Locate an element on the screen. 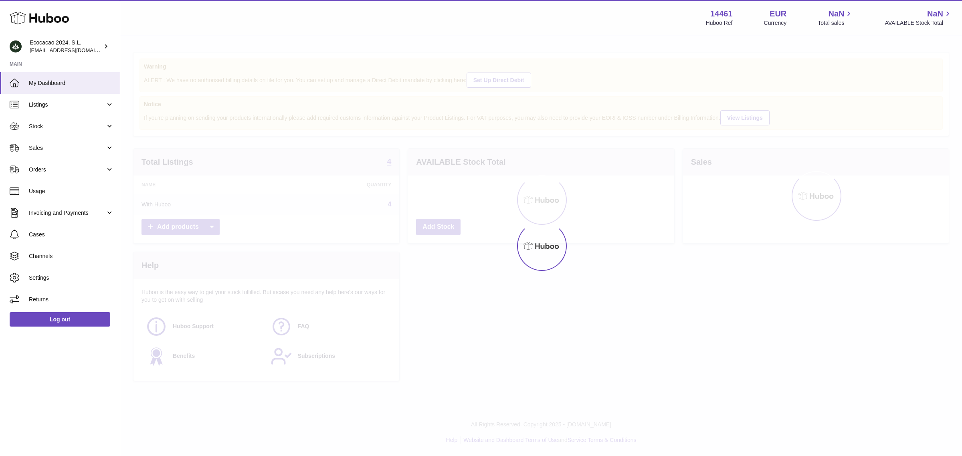 The height and width of the screenshot is (456, 962). span: AVAILABLE Stock Total is located at coordinates (918, 23).